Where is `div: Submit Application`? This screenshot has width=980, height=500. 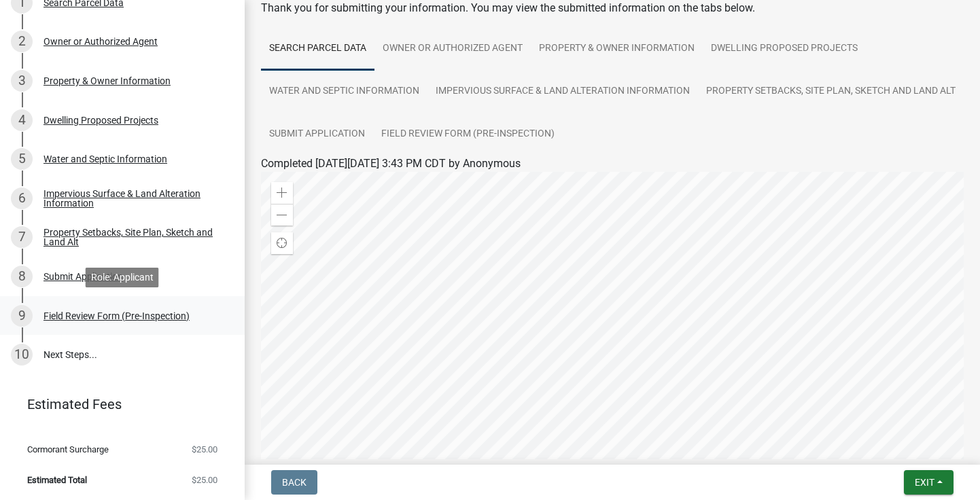
div: Submit Application is located at coordinates (83, 276).